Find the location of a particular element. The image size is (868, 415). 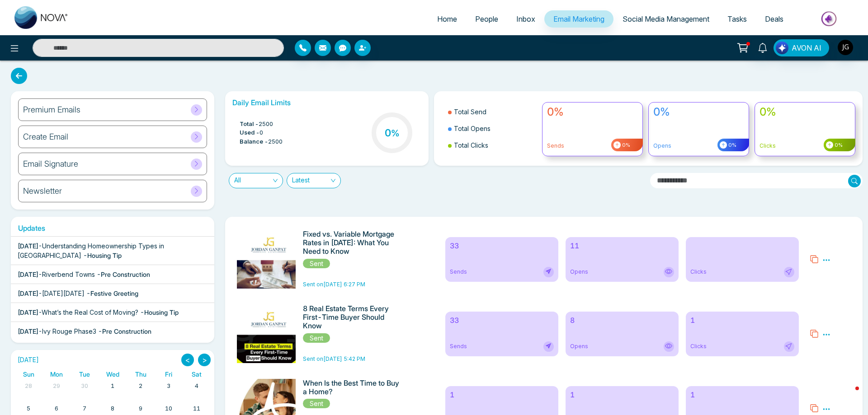

a: Inbox is located at coordinates (526, 19).